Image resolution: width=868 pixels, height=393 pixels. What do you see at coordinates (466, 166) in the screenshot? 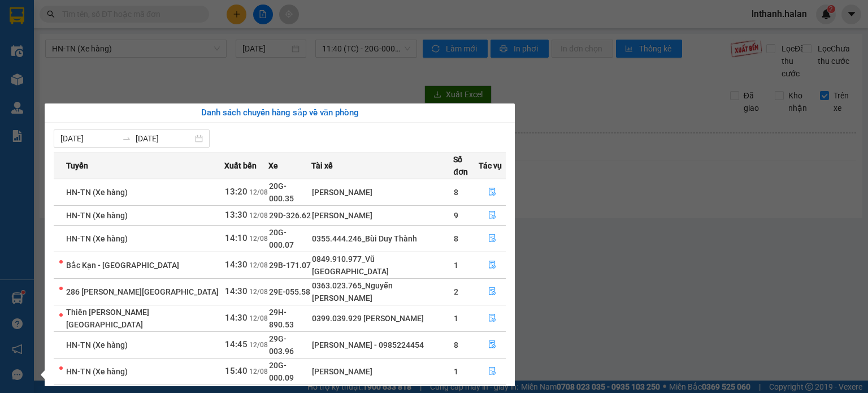
I see `span: Số đơn` at bounding box center [466, 166].